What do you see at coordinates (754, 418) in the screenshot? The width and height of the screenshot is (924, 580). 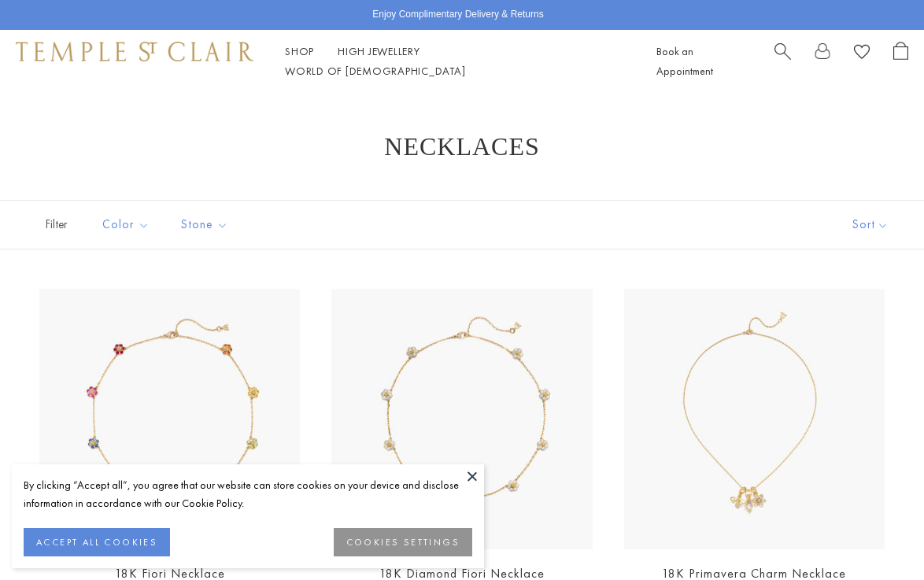 I see `img: NCH-E7BEEFIORBM` at bounding box center [754, 418].